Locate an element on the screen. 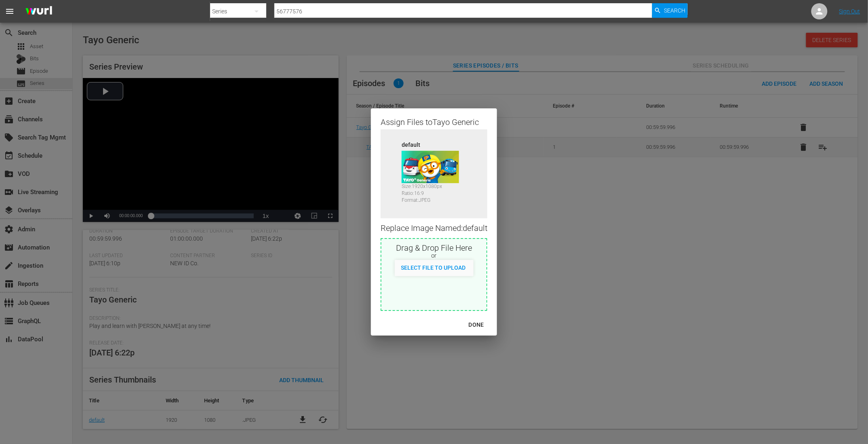 This screenshot has width=868, height=444. div: Size: 1920 x 1080 px Ratio: 16:9 Format: JPEG is located at coordinates (434, 192).